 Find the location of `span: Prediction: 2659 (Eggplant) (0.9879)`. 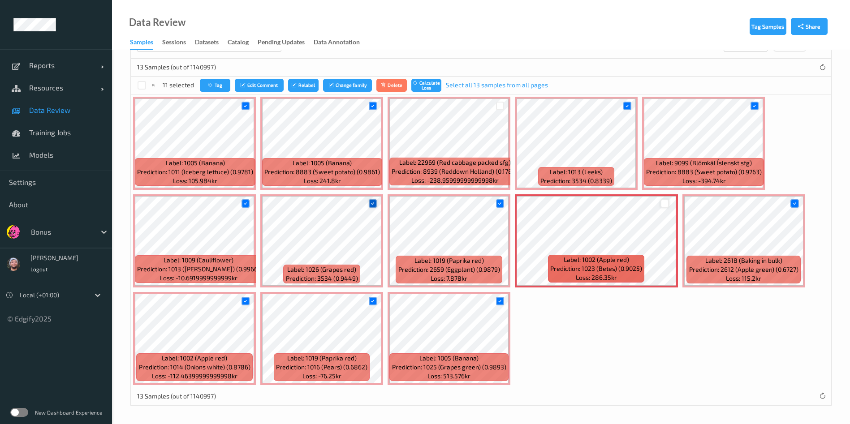

span: Prediction: 2659 (Eggplant) (0.9879) is located at coordinates (449, 270).